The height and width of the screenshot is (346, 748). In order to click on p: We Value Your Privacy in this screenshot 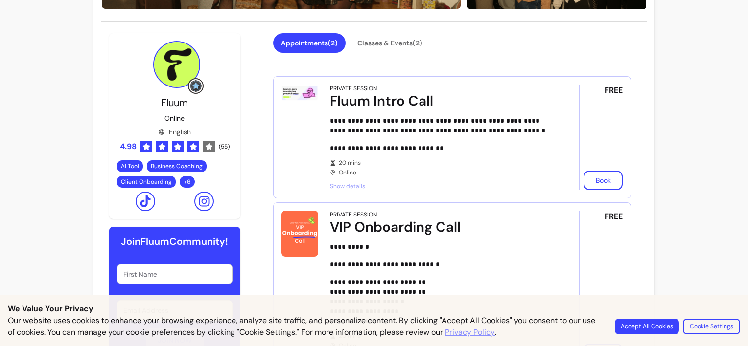, I will do `click(374, 309)`.